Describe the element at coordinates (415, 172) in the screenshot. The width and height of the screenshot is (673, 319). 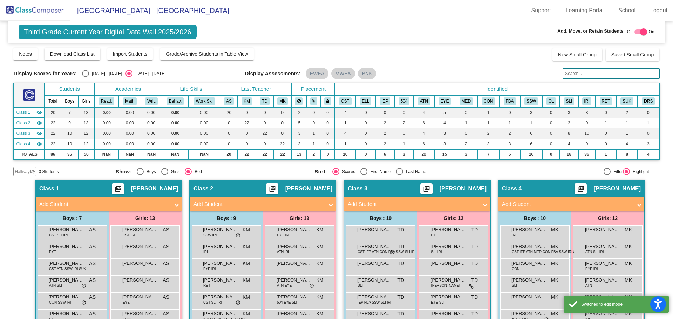
I see `div: Last Name` at that location.